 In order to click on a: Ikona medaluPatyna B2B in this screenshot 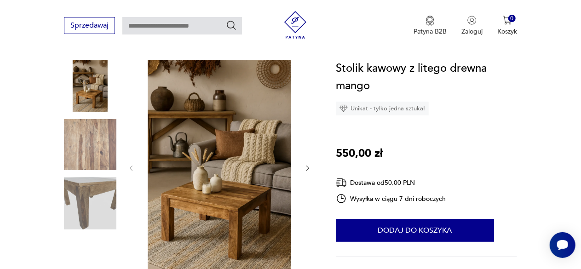, I will do `click(430, 26)`.